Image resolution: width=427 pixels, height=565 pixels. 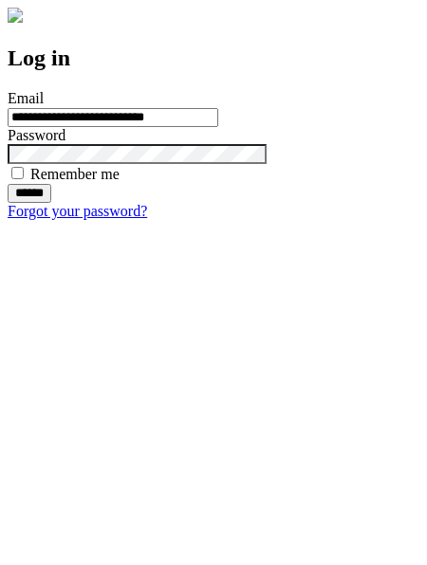 What do you see at coordinates (75, 174) in the screenshot?
I see `label: Remember me` at bounding box center [75, 174].